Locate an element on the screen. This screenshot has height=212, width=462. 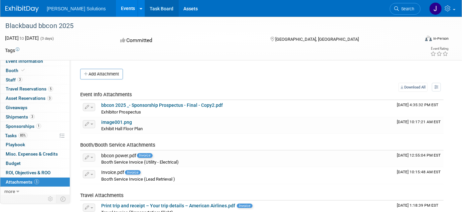
span: Event Information is located at coordinates (24, 61).